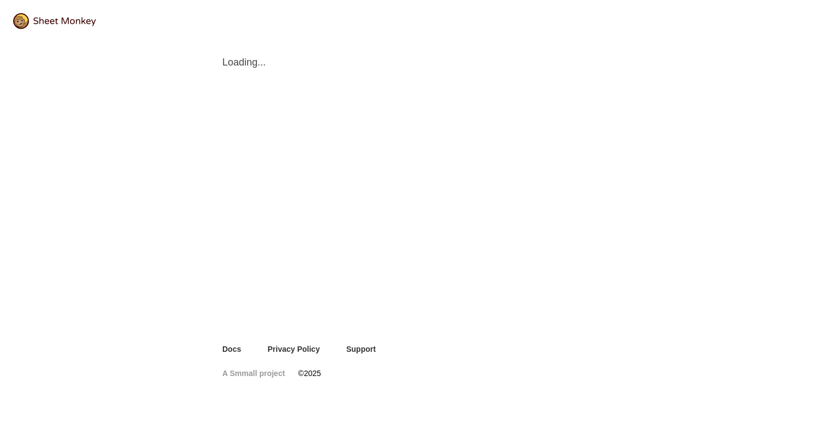  I want to click on a: Docs, so click(232, 349).